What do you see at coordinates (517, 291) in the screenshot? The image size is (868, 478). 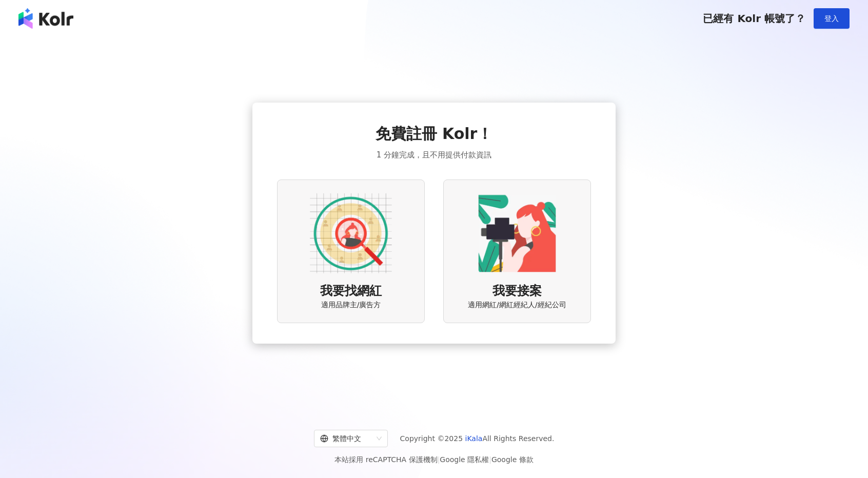 I see `span: 我要接案` at bounding box center [517, 291].